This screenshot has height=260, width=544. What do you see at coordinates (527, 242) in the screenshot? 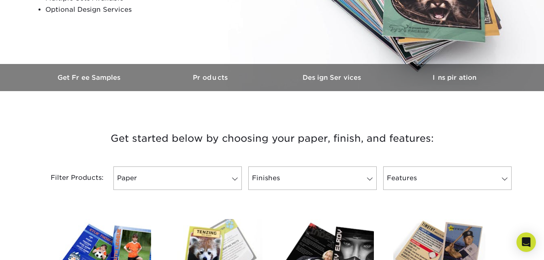
I see `div: Open Intercom Messenger` at bounding box center [527, 242].